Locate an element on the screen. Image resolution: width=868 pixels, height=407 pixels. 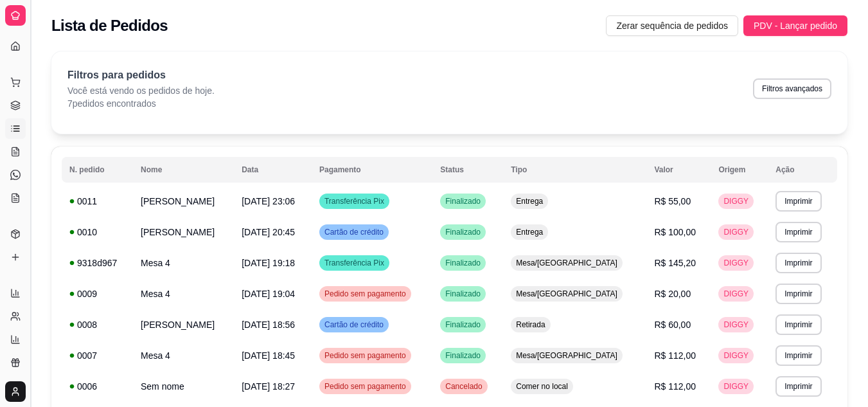
th: Status is located at coordinates (468, 170).